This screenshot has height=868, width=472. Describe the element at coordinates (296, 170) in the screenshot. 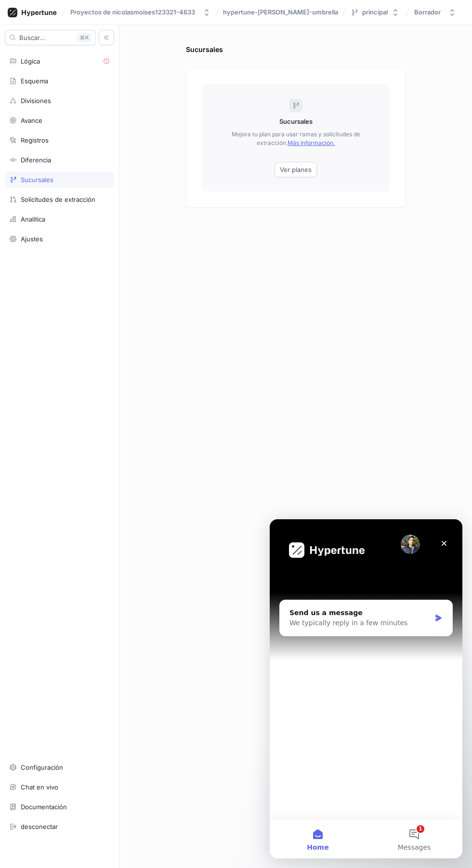

I see `font: Ver planes` at that location.